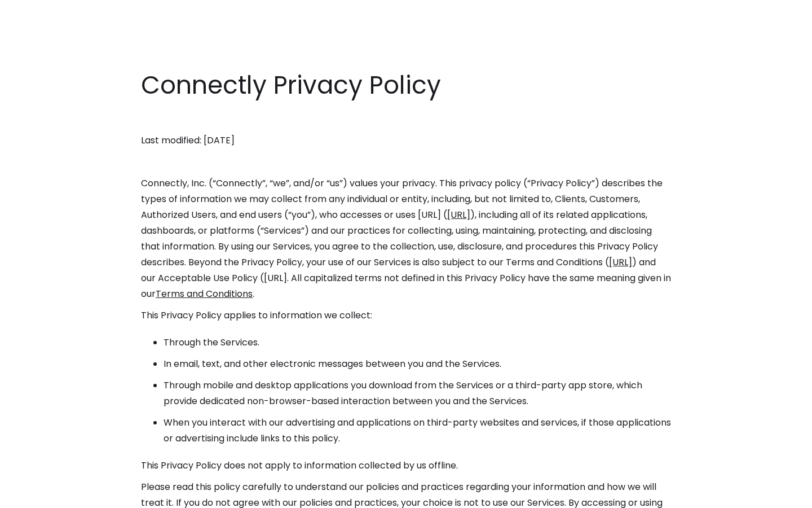 Image resolution: width=812 pixels, height=508 pixels. What do you see at coordinates (406, 239) in the screenshot?
I see `p: Connectly, Inc. (“Connectly”, “we”, and/or “us”) values your privacy. This privacy policy (“Priva...` at bounding box center [406, 239].